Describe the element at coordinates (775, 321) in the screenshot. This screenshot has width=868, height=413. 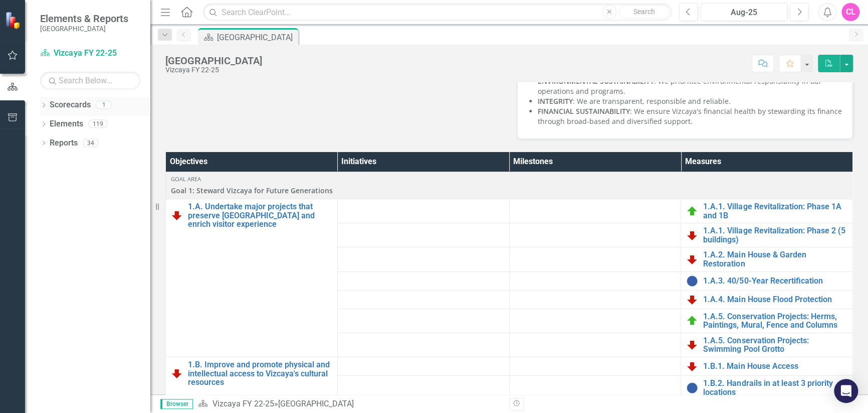
I see `a: 1.A.5. Conservation Projects: Herms, Paintings, Mural, Fence and Columns` at that location.